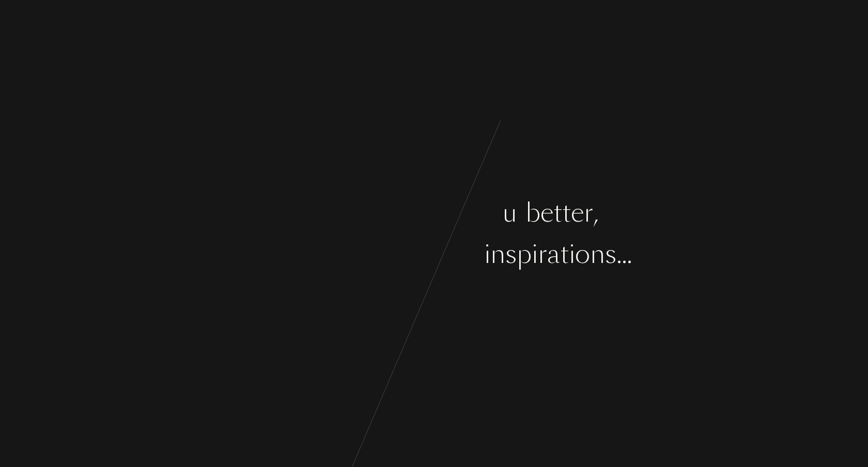 This screenshot has height=467, width=868. I want to click on div: L, so click(277, 213).